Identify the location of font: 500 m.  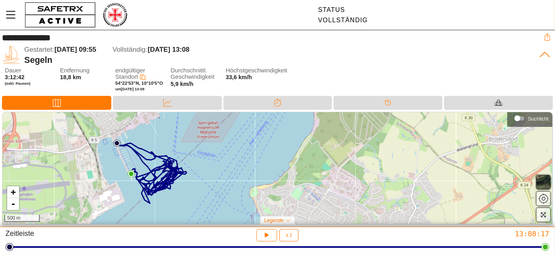
(14, 218).